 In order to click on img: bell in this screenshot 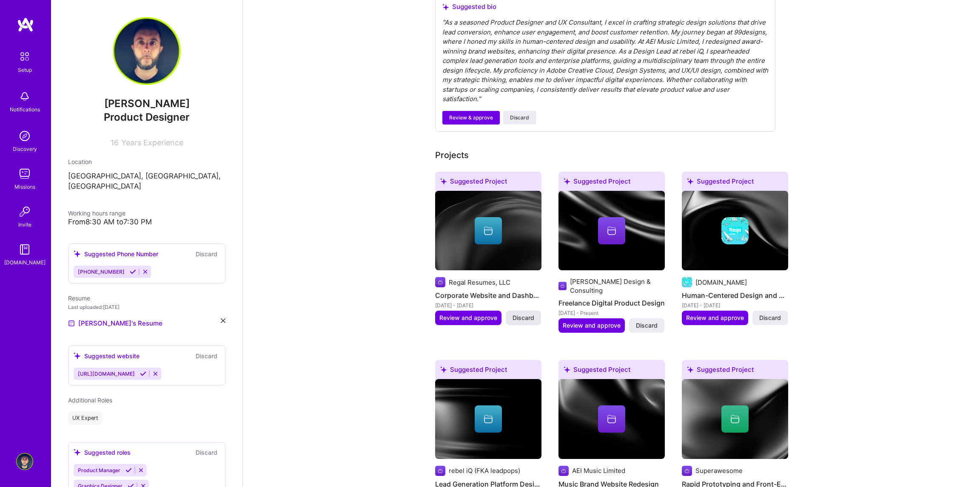, I will do `click(24, 96)`.